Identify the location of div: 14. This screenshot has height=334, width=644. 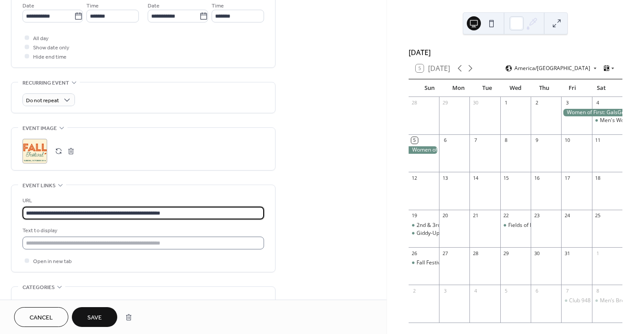
(475, 178).